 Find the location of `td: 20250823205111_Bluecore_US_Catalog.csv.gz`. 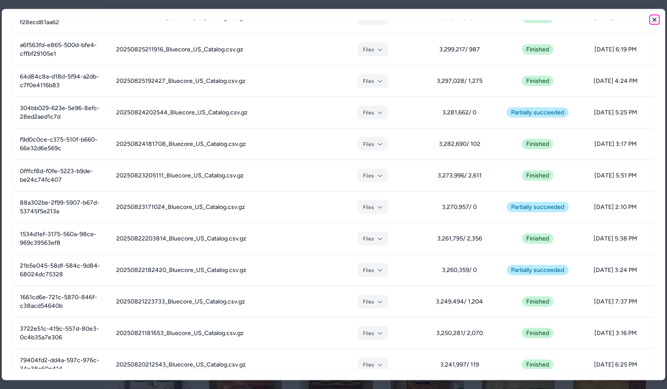

td: 20250823205111_Bluecore_US_Catalog.csv.gz is located at coordinates (217, 175).